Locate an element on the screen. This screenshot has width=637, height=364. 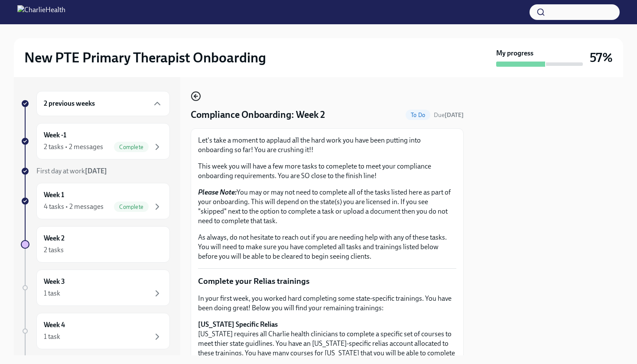
h6: Week 3 is located at coordinates (54, 282).